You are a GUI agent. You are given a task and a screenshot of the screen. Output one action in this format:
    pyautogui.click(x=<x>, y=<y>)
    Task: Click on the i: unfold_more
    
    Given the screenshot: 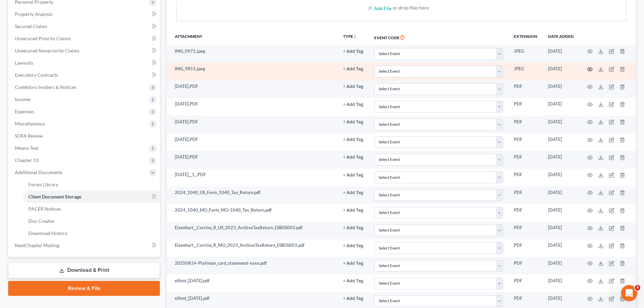 What is the action you would take?
    pyautogui.click(x=355, y=37)
    